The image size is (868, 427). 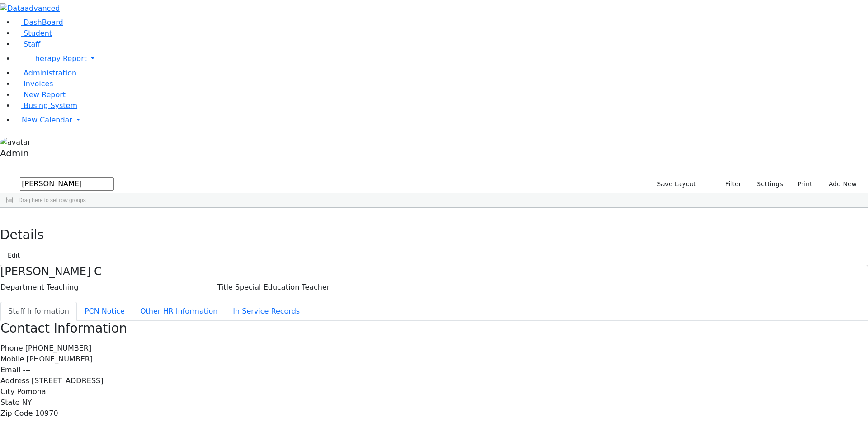 What do you see at coordinates (47, 413) in the screenshot?
I see `span: 10970` at bounding box center [47, 413].